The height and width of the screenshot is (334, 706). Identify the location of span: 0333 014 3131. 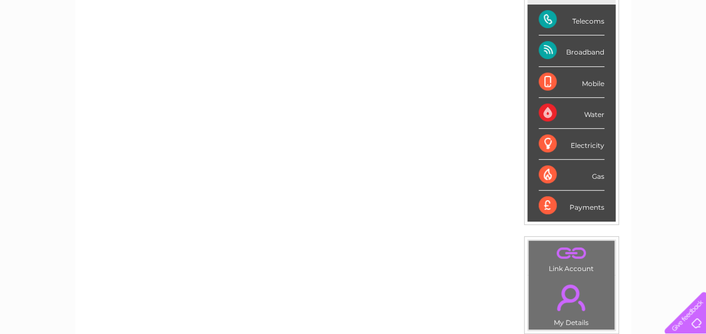
(533, 12).